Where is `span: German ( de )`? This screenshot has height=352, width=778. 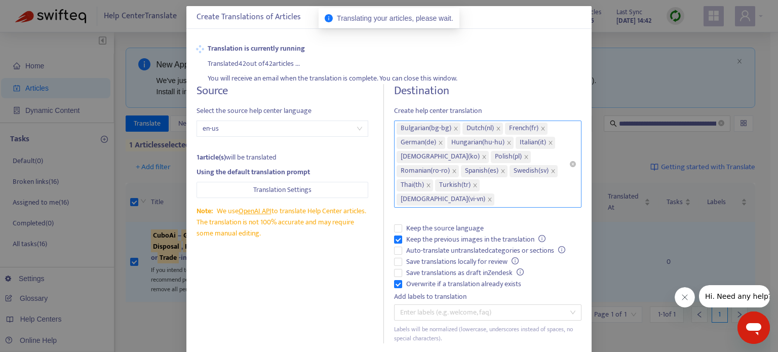 span: German ( de ) is located at coordinates (418, 143).